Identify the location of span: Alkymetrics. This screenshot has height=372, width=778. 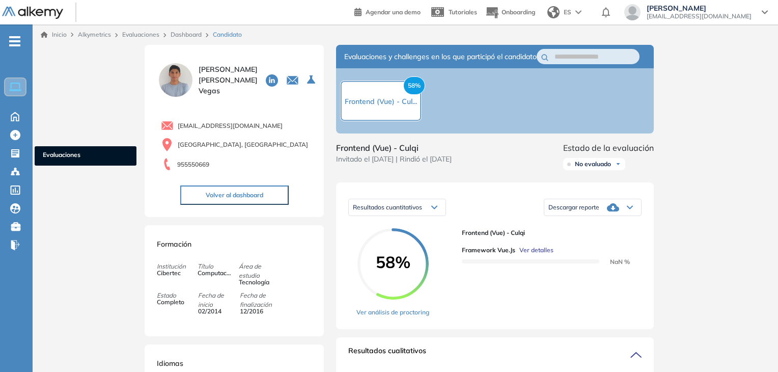
(94, 34).